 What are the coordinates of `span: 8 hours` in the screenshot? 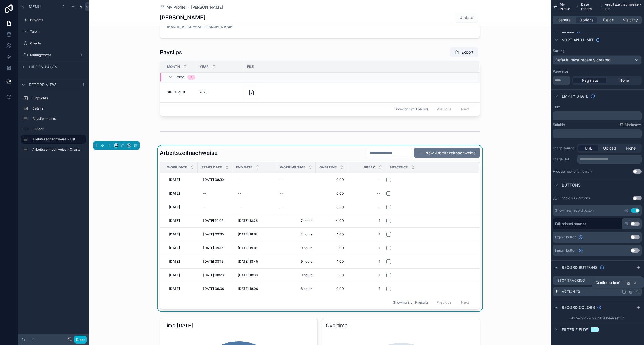 It's located at (296, 289).